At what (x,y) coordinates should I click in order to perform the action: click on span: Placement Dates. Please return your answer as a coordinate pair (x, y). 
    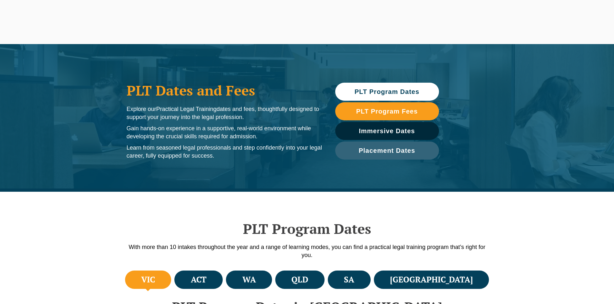
    Looking at the image, I should click on (387, 151).